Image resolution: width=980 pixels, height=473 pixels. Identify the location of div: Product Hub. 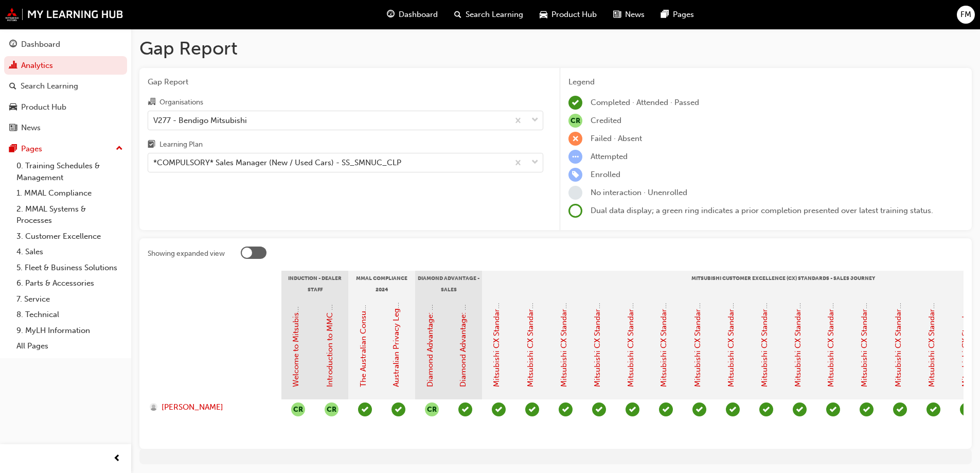
(43, 107).